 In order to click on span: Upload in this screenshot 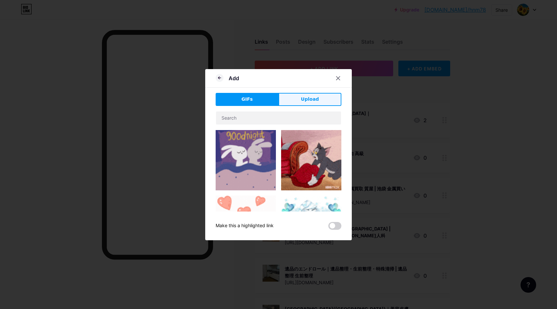, I will do `click(310, 99)`.